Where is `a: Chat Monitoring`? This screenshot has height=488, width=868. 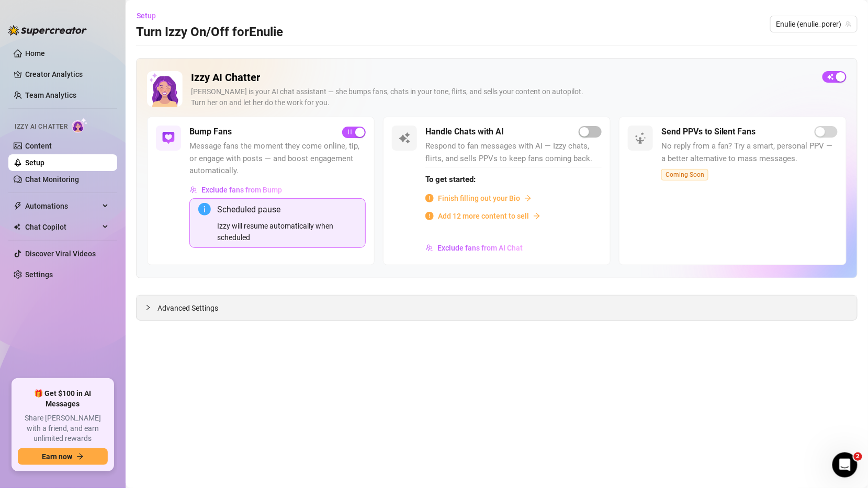
a: Chat Monitoring is located at coordinates (52, 179).